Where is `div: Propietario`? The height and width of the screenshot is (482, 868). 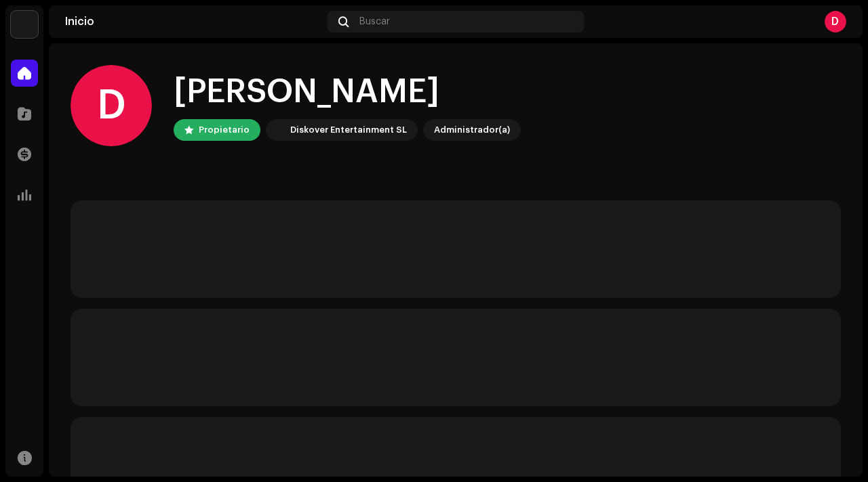 div: Propietario is located at coordinates (224, 130).